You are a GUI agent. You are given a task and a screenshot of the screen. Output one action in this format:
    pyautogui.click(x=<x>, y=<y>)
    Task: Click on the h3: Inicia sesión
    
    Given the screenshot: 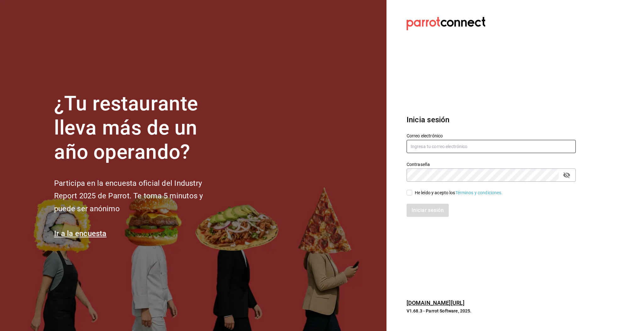 What is the action you would take?
    pyautogui.click(x=491, y=120)
    